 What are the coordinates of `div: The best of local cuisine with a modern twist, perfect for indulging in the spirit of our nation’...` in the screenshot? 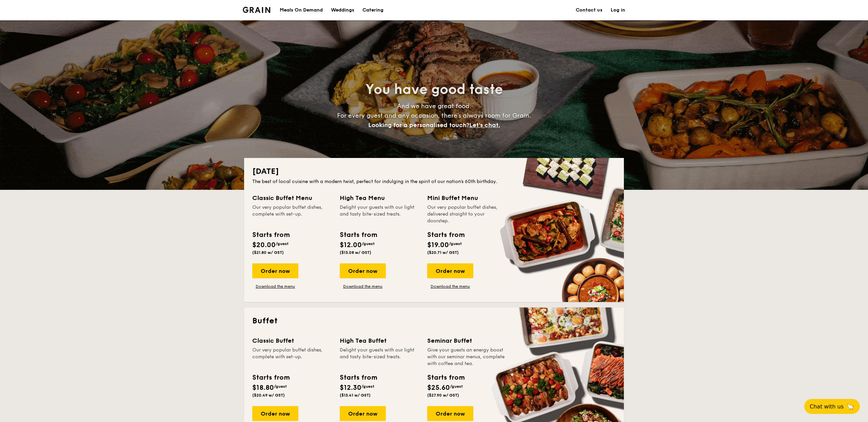 It's located at (434, 182).